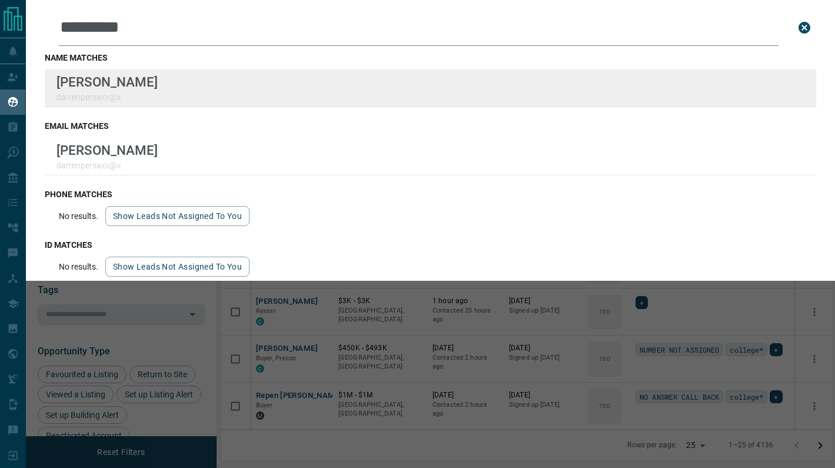 The width and height of the screenshot is (835, 468). I want to click on button: close search bar, so click(805, 28).